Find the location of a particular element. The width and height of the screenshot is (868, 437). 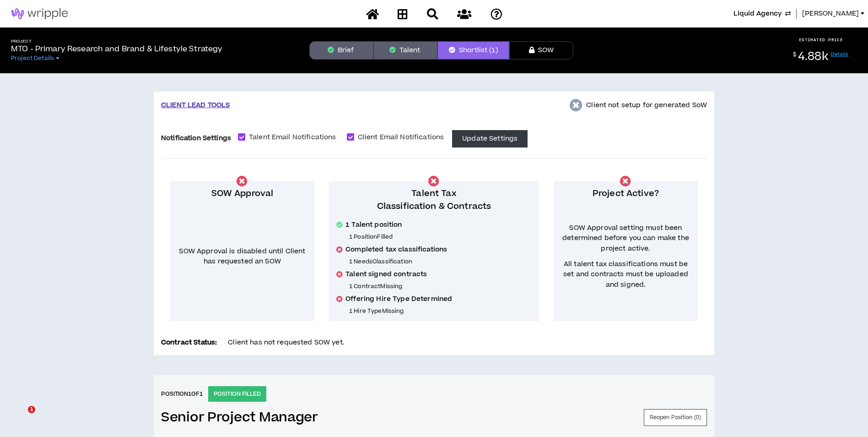

span: Talent Email Notifications is located at coordinates (292, 137).